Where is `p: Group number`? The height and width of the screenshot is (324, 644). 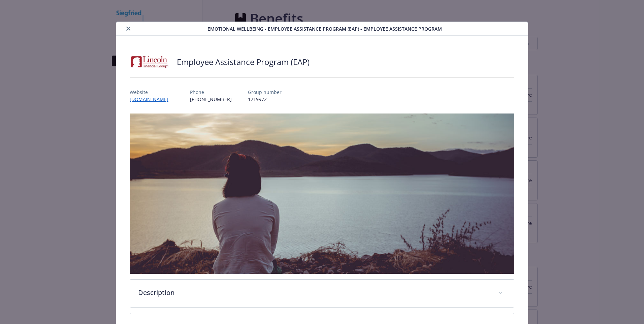 p: Group number is located at coordinates (265, 92).